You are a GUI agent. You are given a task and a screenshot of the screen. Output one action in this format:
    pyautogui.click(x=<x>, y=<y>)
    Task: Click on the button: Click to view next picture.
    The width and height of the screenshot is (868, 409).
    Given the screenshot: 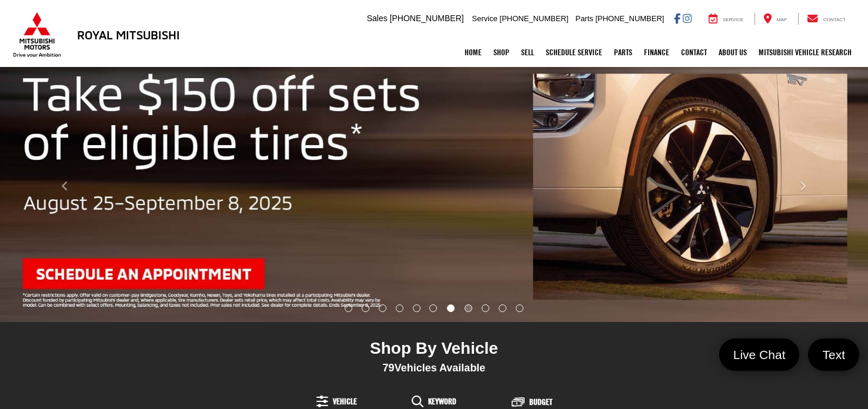 What is the action you would take?
    pyautogui.click(x=803, y=187)
    